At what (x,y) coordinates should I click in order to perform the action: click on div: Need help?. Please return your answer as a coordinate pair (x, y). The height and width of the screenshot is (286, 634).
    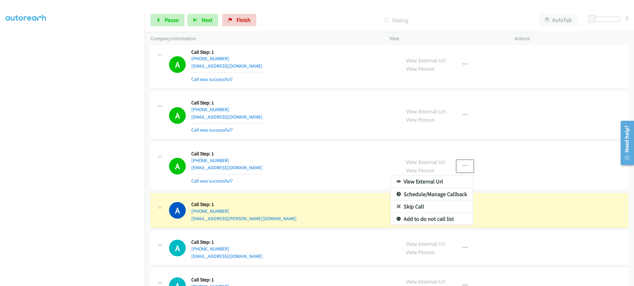
    Looking at the image, I should click on (11, 21).